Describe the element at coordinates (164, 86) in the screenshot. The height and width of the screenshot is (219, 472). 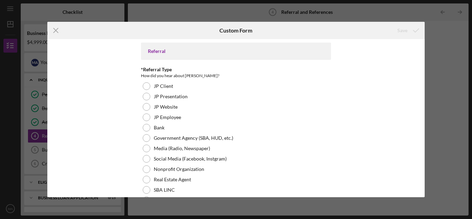
I see `label: JP Client` at that location.